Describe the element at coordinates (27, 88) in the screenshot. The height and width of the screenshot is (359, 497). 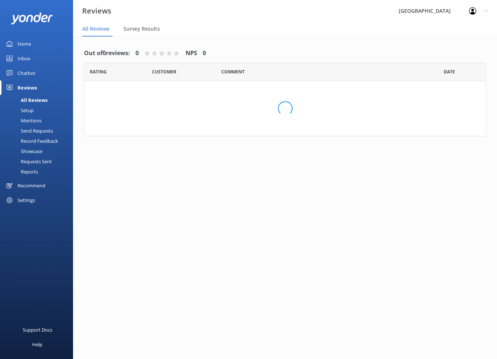
I see `div: Reviews` at that location.